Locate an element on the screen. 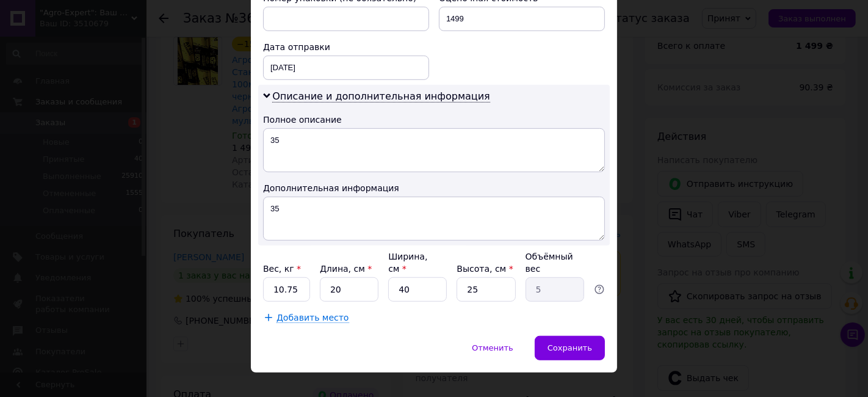 The height and width of the screenshot is (397, 868). label: Высота, см is located at coordinates (484, 269).